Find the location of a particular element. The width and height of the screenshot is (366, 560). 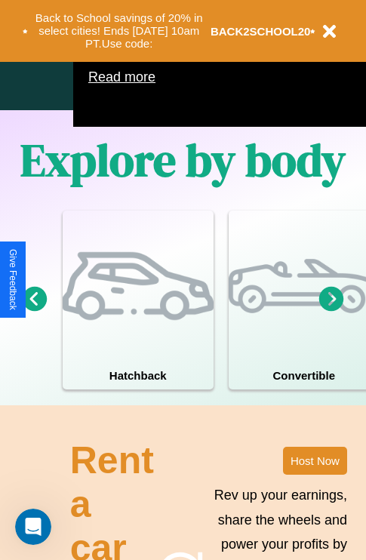

h4: Hatchback is located at coordinates (138, 375).